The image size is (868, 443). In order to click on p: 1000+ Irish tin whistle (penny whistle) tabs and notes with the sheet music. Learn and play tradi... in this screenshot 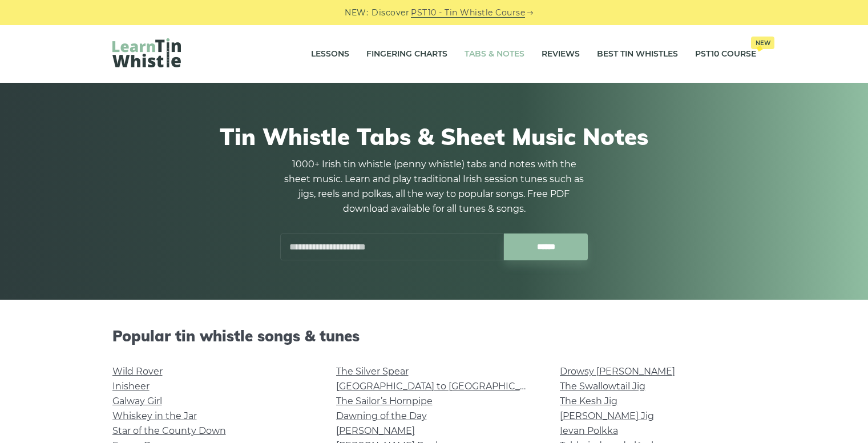, I will do `click(434, 186)`.